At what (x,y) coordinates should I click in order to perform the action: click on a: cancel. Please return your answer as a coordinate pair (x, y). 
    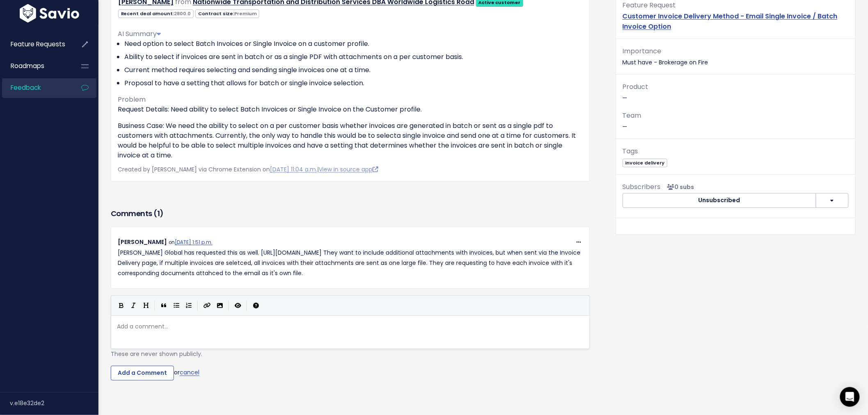
    Looking at the image, I should click on (190, 373).